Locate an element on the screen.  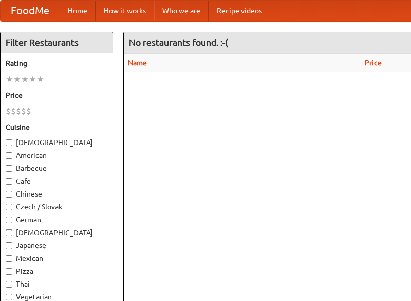
h4: Filter Restaurants is located at coordinates (57, 43).